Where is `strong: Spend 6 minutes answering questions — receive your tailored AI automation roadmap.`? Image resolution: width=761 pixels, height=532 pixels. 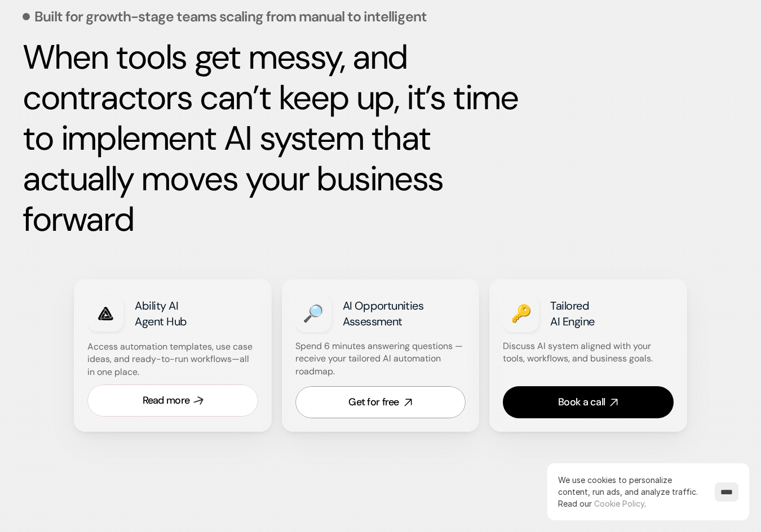 strong: Spend 6 minutes answering questions — receive your tailored AI automation roadmap. is located at coordinates (380, 359).